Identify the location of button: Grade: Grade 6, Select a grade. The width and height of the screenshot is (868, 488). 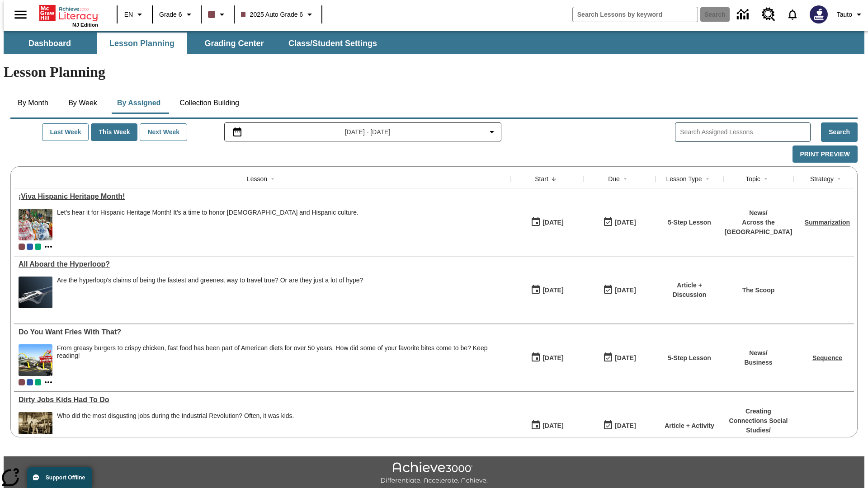
(177, 14).